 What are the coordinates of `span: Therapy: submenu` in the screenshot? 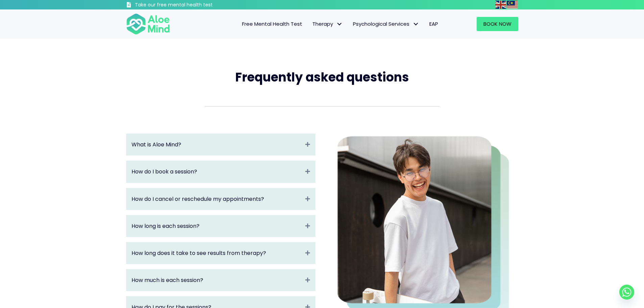 It's located at (339, 24).